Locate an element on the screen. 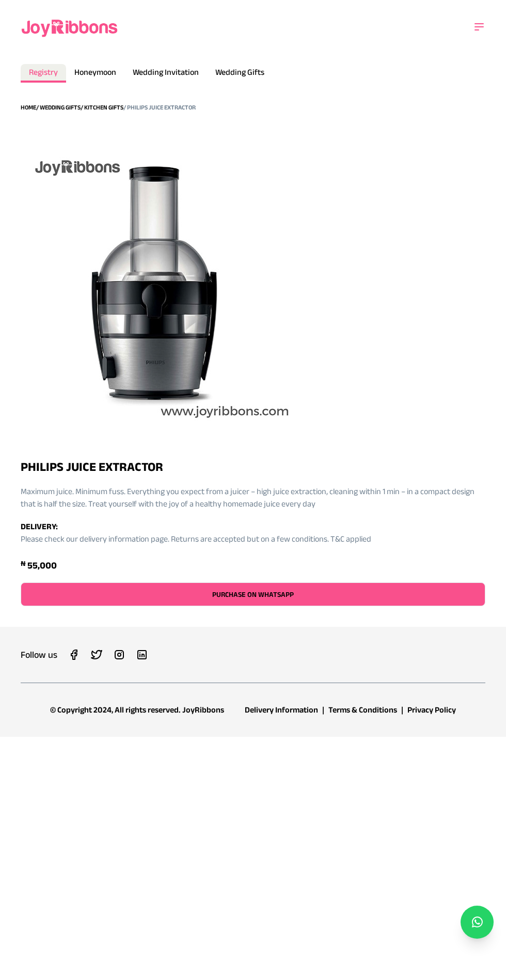 This screenshot has width=506, height=980. a: / Wedding Gifts is located at coordinates (59, 107).